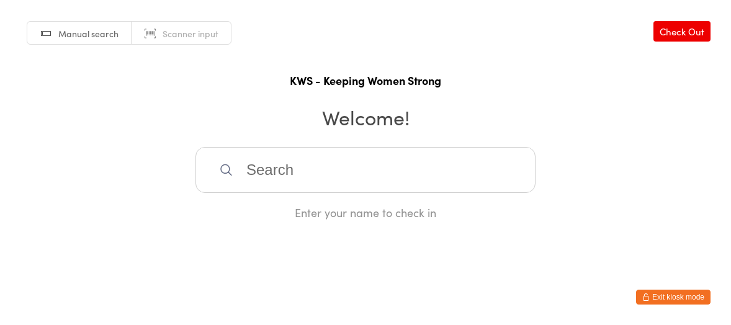 The image size is (731, 325). Describe the element at coordinates (191, 34) in the screenshot. I see `span: Scanner input` at that location.